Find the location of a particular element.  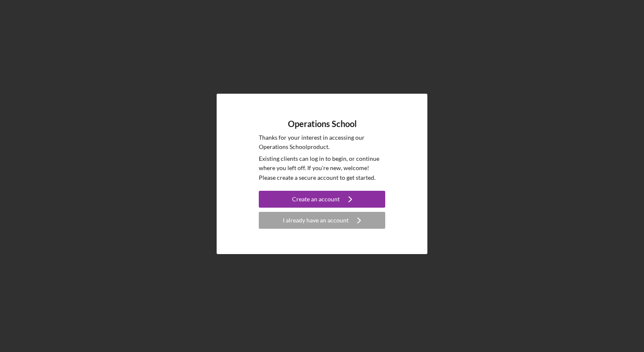

p: Thanks for your interest in accessing our Operations School product. is located at coordinates (322, 142).